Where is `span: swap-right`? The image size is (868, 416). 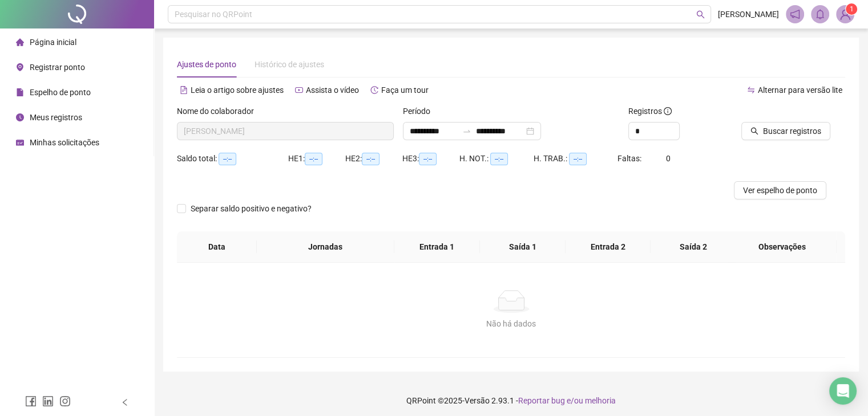 span: swap-right is located at coordinates (467, 131).